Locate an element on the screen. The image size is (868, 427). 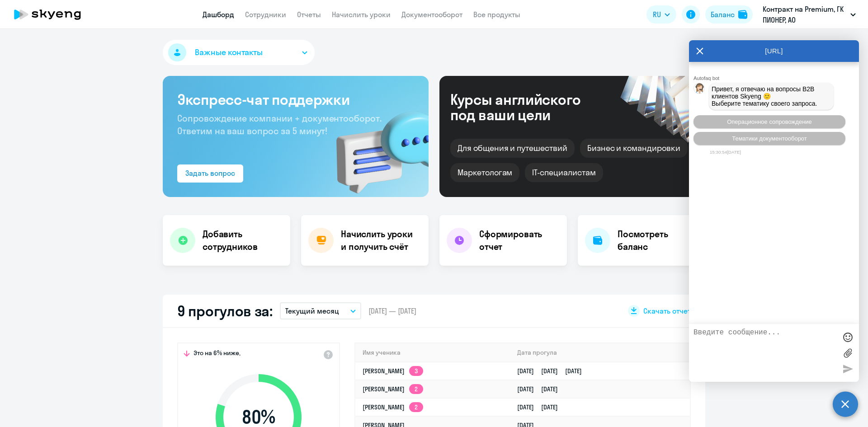
div: Для общения и путешествий is located at coordinates (512, 149).